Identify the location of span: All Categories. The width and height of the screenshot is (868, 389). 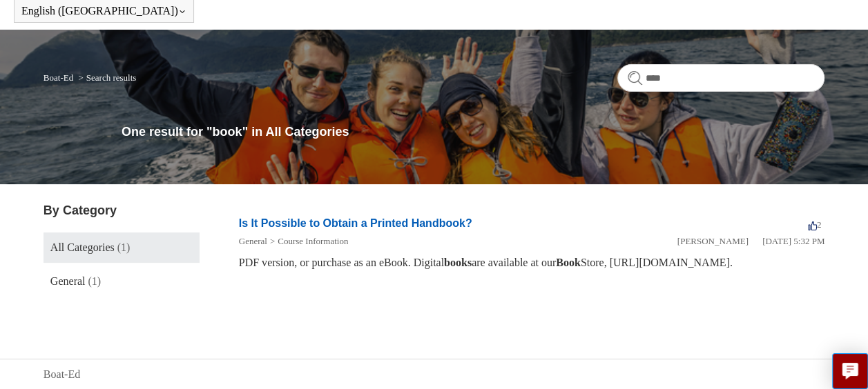
(82, 247).